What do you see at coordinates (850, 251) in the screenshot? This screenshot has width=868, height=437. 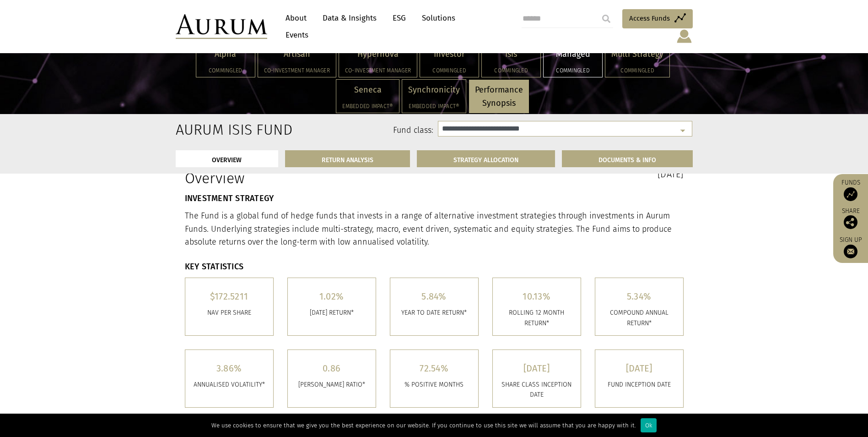 I see `img: Sign up to our newsletter` at bounding box center [850, 251].